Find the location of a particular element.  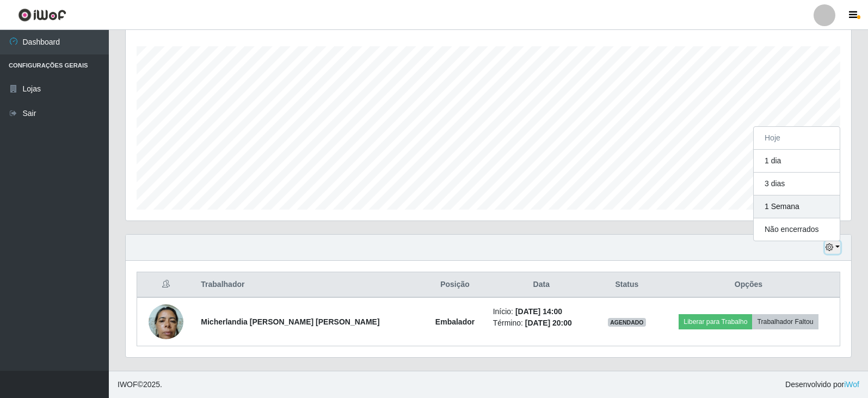

strong: Embalador is located at coordinates (455, 321).